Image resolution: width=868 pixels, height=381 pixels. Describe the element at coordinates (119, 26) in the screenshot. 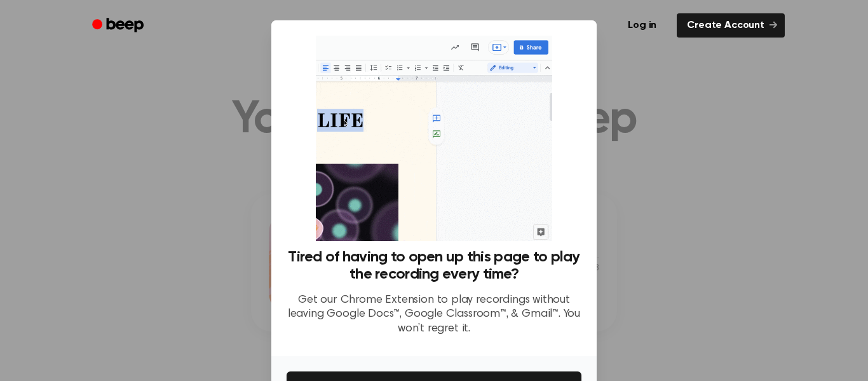

I see `a: Beep` at that location.